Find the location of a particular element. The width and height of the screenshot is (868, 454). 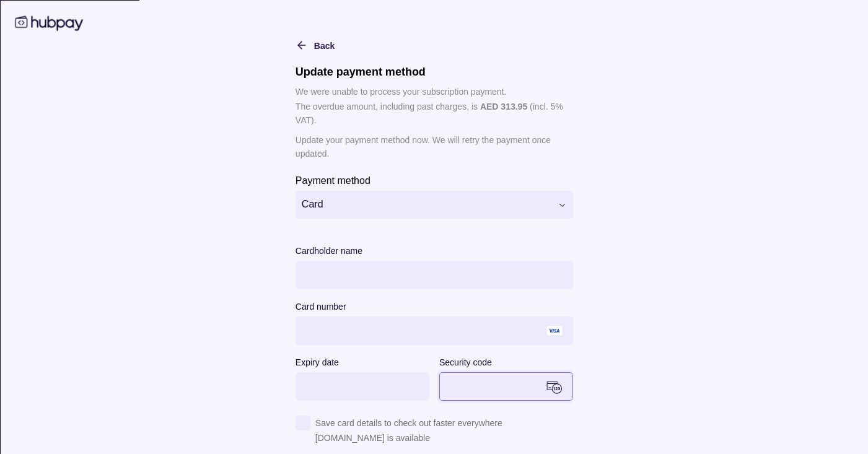

p: We were unable to process your subscription payment. is located at coordinates (434, 91).